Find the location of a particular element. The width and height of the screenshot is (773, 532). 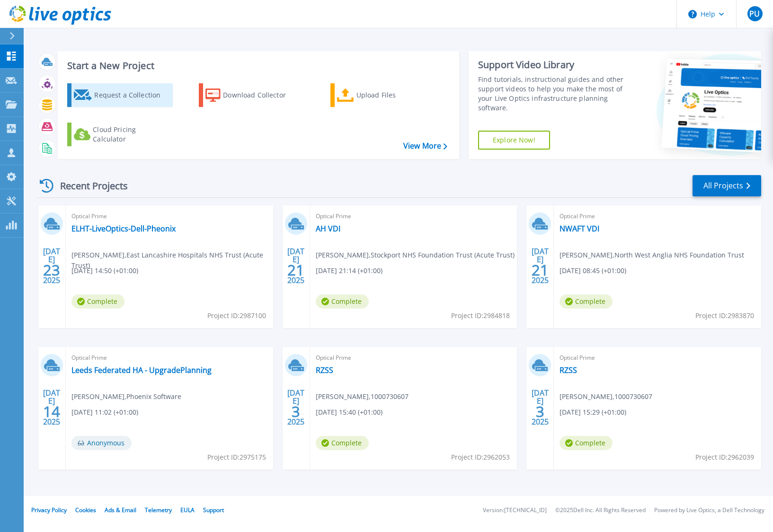

a: Support is located at coordinates (214, 510).